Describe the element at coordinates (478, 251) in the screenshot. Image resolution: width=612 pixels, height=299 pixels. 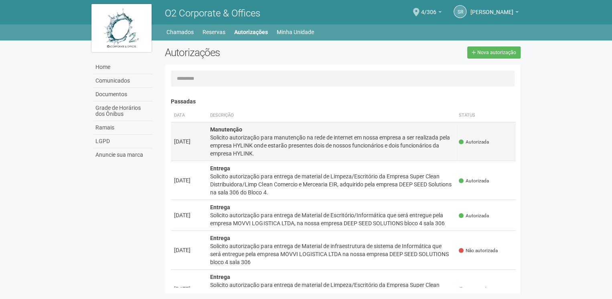
I see `span: Não autorizada` at that location.